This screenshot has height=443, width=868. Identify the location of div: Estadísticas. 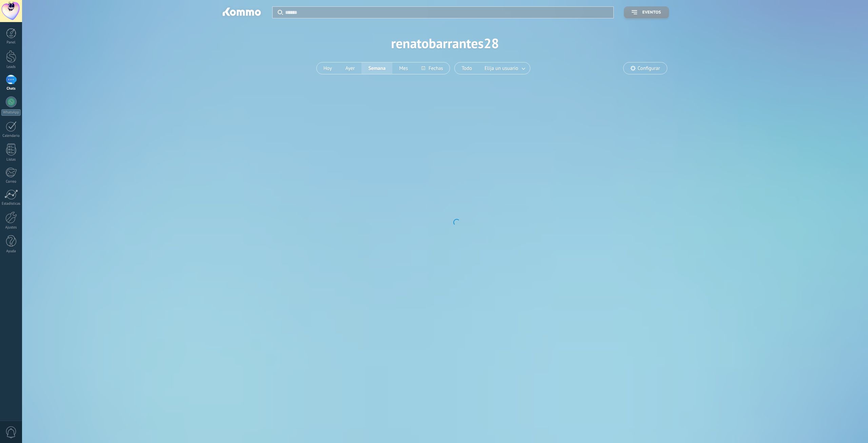
(11, 203).